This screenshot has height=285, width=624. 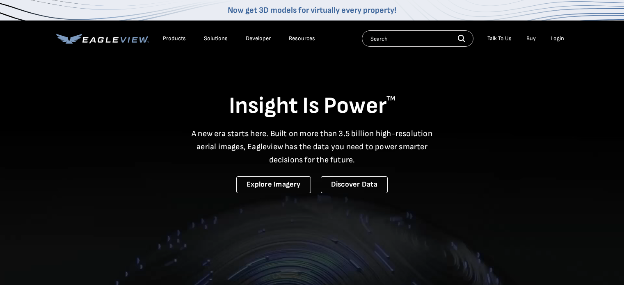 I want to click on div: Solutions, so click(x=216, y=39).